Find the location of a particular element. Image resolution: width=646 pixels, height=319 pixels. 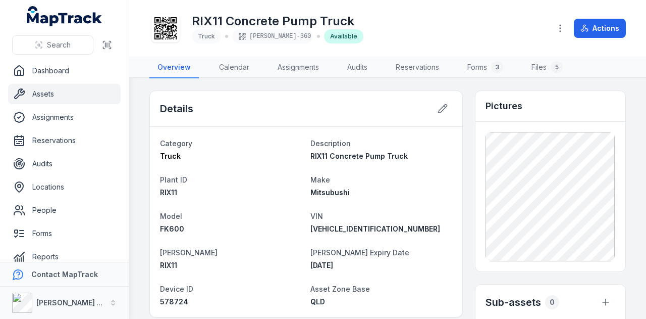

span: Asset Zone Base is located at coordinates (340, 288).